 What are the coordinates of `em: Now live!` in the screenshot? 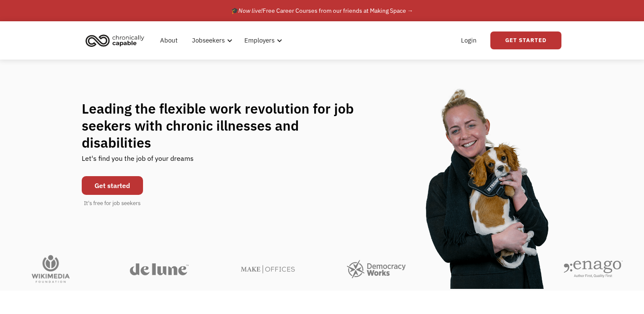 It's located at (250, 11).